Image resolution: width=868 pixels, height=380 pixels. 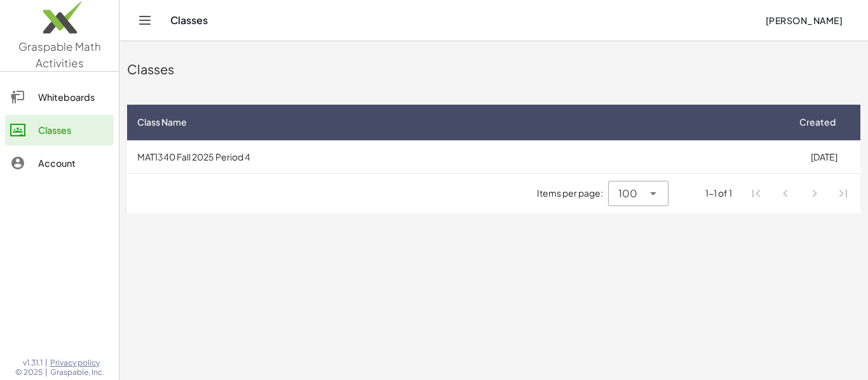 I want to click on td: MAT1340 Fall 2025 Period 4, so click(x=457, y=157).